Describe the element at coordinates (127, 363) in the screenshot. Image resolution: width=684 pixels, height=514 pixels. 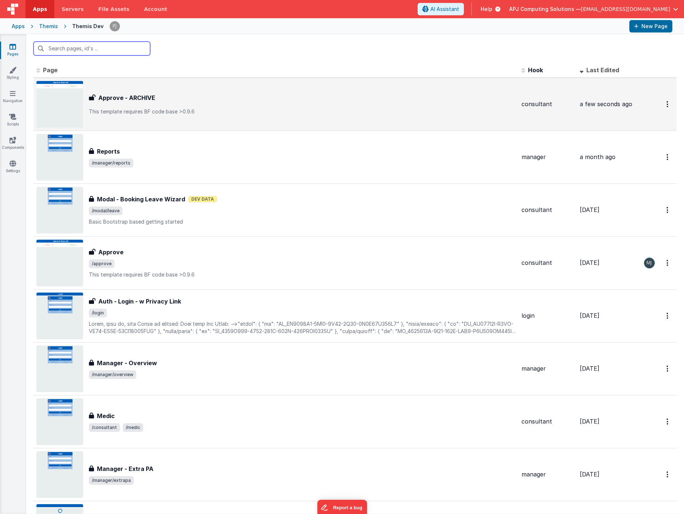
I see `h3: Manager - Overview` at that location.